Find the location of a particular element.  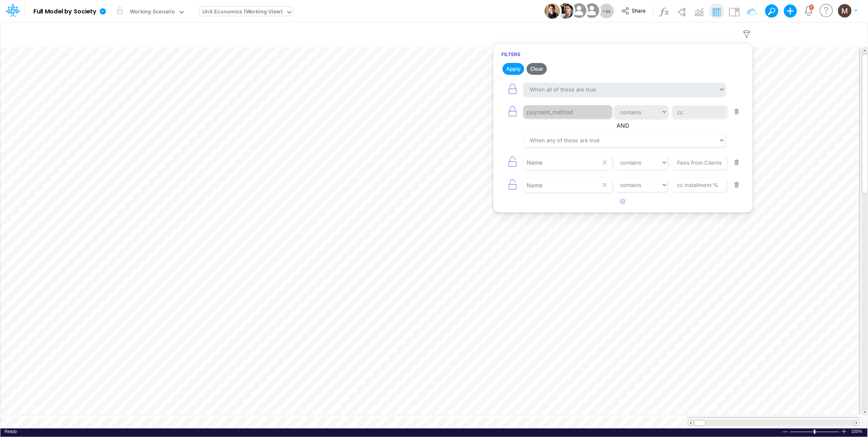

div: 1 unread items is located at coordinates (812, 7).